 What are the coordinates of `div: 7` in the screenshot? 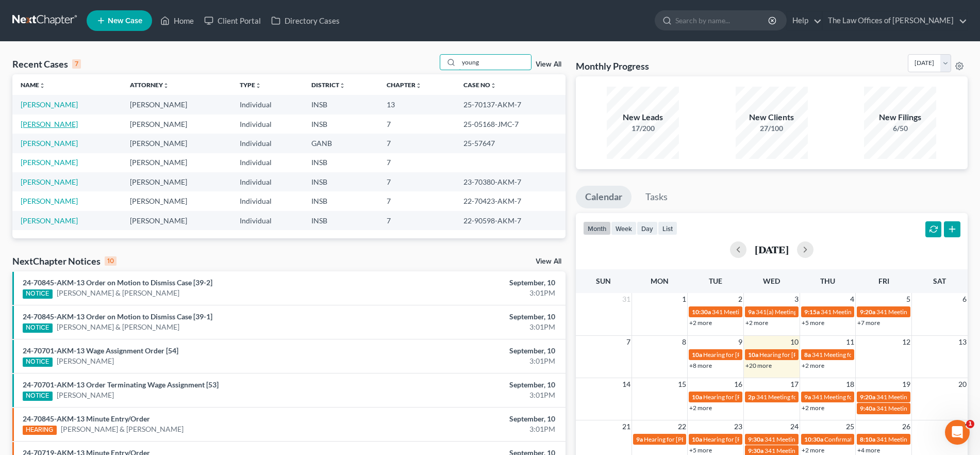 It's located at (76, 64).